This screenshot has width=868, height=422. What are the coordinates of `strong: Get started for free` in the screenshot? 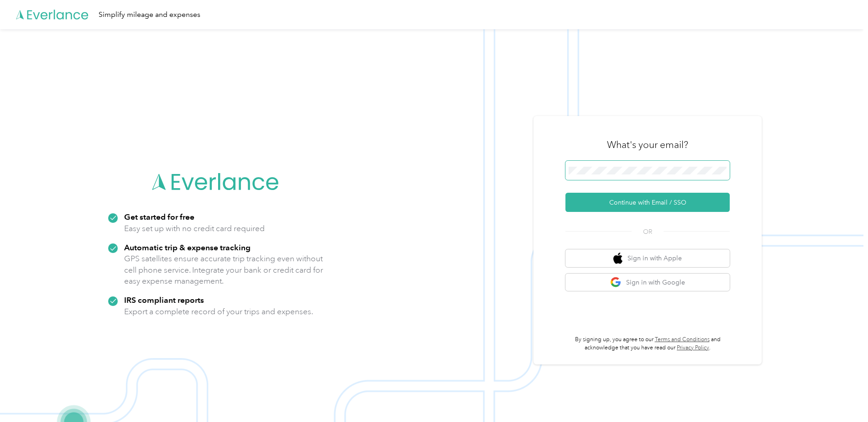 It's located at (159, 216).